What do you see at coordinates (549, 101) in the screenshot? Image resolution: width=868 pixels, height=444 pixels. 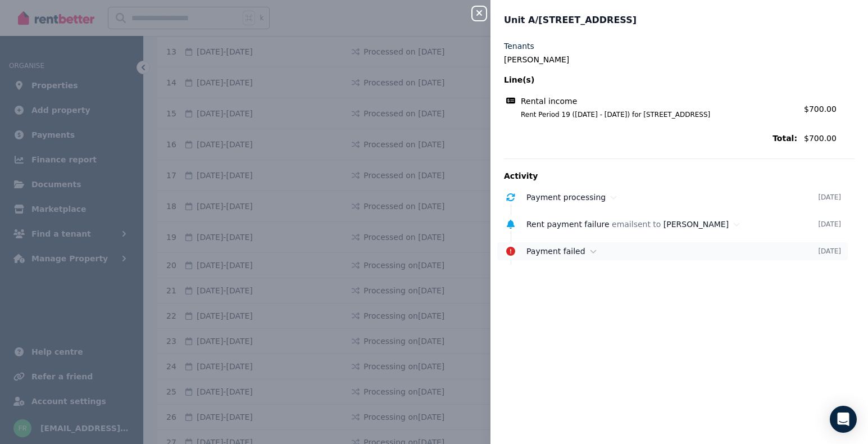 I see `span: Rental income` at bounding box center [549, 101].